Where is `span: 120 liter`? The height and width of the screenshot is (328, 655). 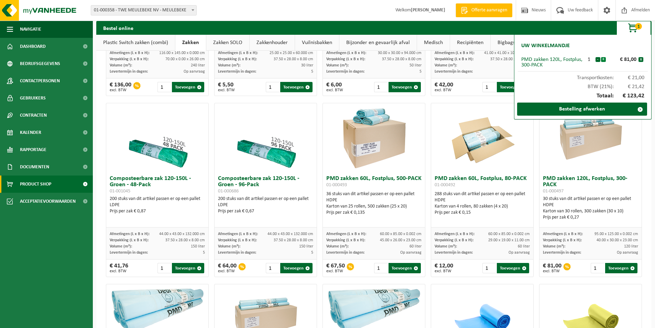 span: 120 liter is located at coordinates (631, 246).